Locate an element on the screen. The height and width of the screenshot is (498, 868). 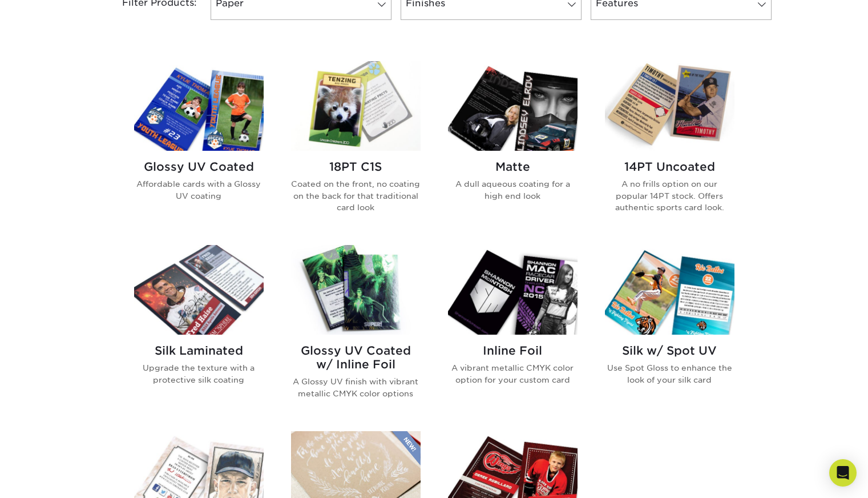
a: Silk Laminated Trading Cards Silk Laminated Upgrade the texture with a protective silk coating is located at coordinates (199, 331).